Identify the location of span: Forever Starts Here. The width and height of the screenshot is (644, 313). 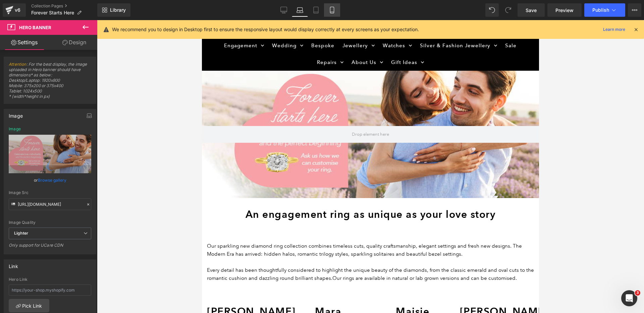
(52, 12).